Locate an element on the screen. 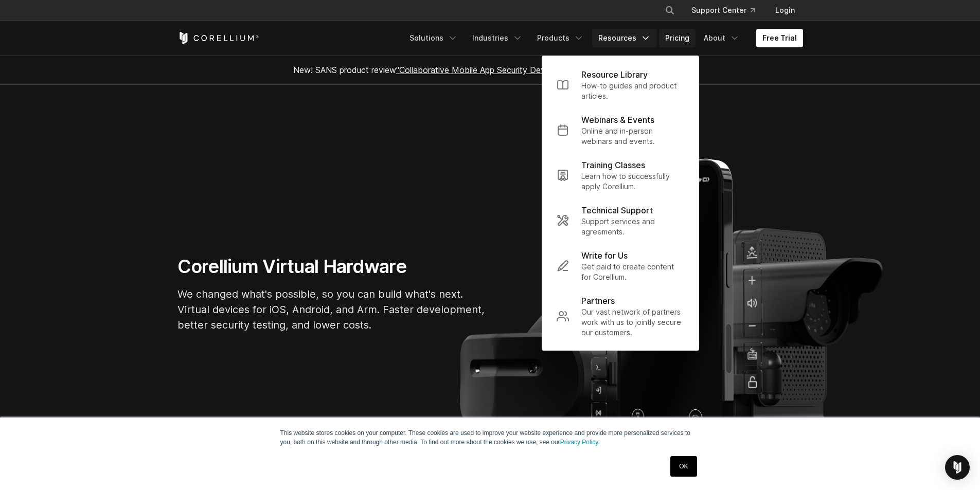 The image size is (980, 490). a: Privacy Policy. is located at coordinates (579, 442).